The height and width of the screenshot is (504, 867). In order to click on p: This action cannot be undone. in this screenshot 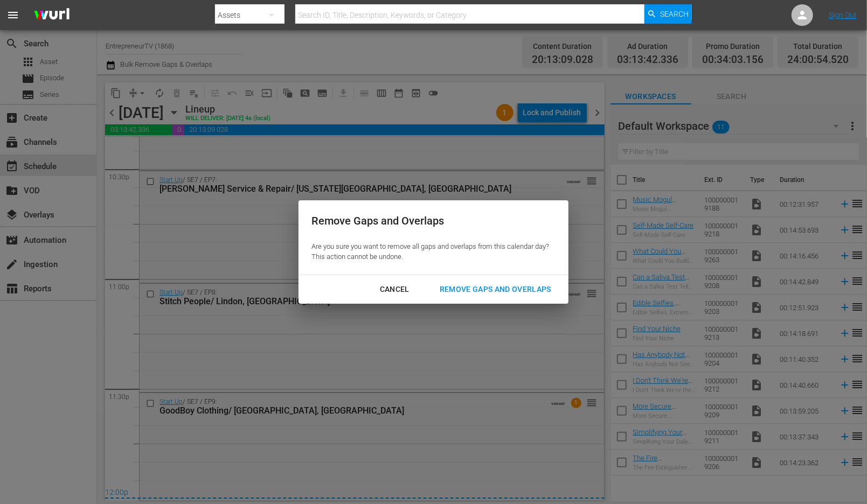, I will do `click(430, 257)`.